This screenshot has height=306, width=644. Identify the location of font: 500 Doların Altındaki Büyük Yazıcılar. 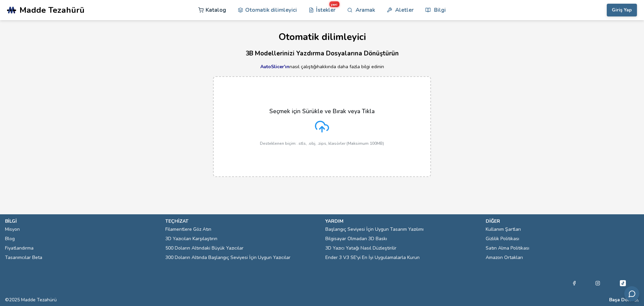
(204, 248).